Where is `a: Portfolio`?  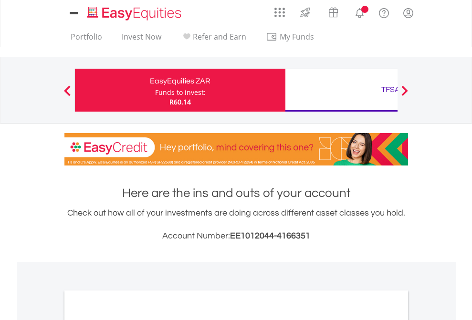 a: Portfolio is located at coordinates (86, 39).